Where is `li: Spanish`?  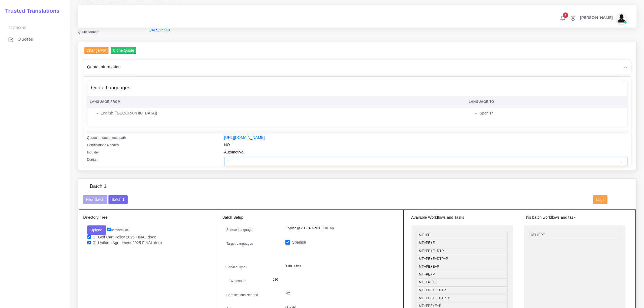 li: Spanish is located at coordinates (552, 113).